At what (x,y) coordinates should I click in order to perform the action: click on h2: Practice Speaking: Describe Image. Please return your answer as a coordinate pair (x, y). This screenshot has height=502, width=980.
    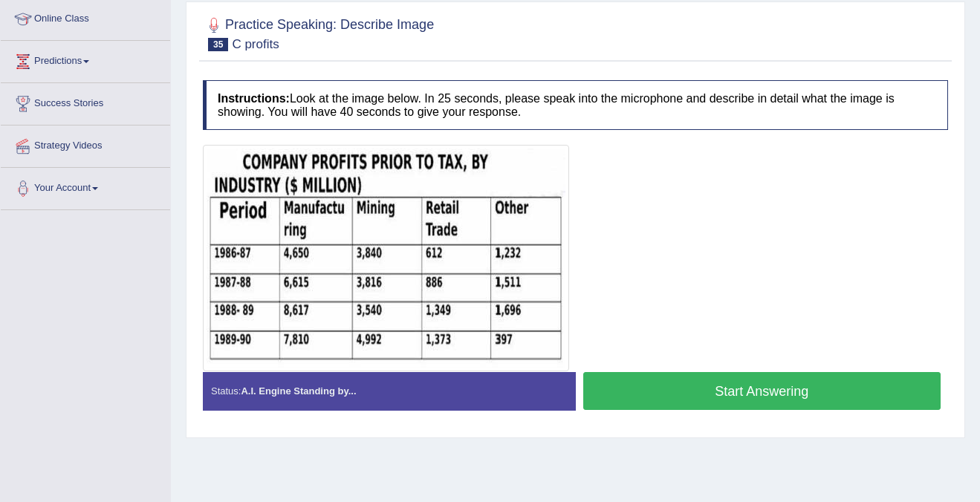
    Looking at the image, I should click on (318, 33).